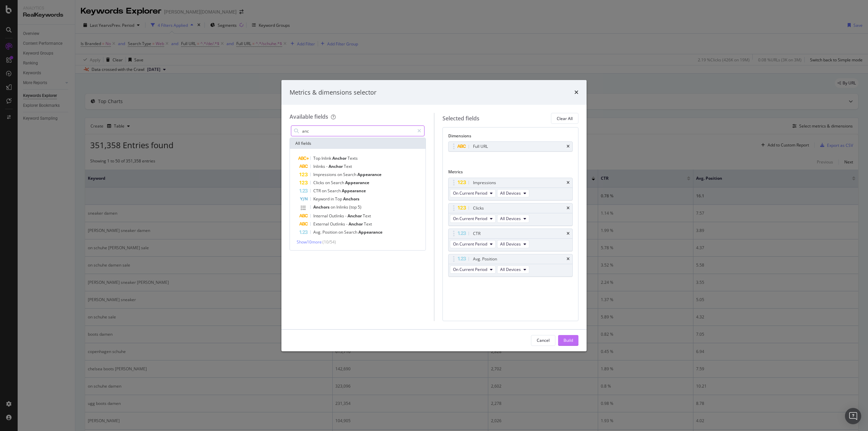 The height and width of the screenshot is (431, 868). Describe the element at coordinates (569, 340) in the screenshot. I see `div: Build` at that location.